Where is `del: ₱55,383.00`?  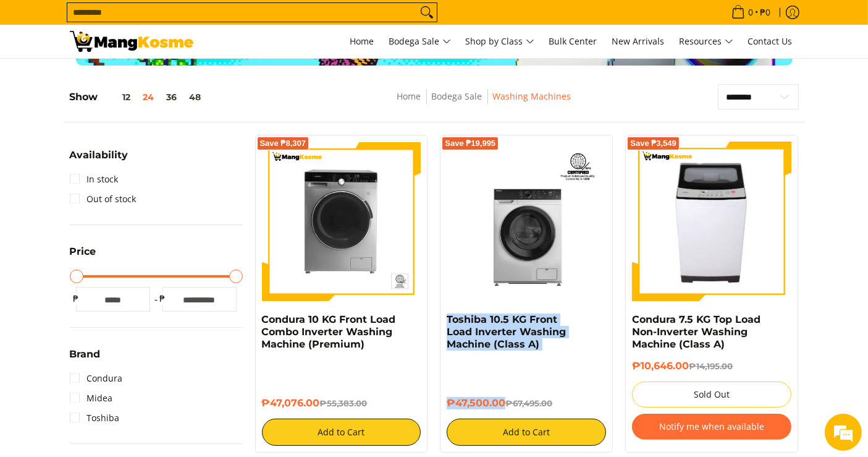 del: ₱55,383.00 is located at coordinates (344, 403).